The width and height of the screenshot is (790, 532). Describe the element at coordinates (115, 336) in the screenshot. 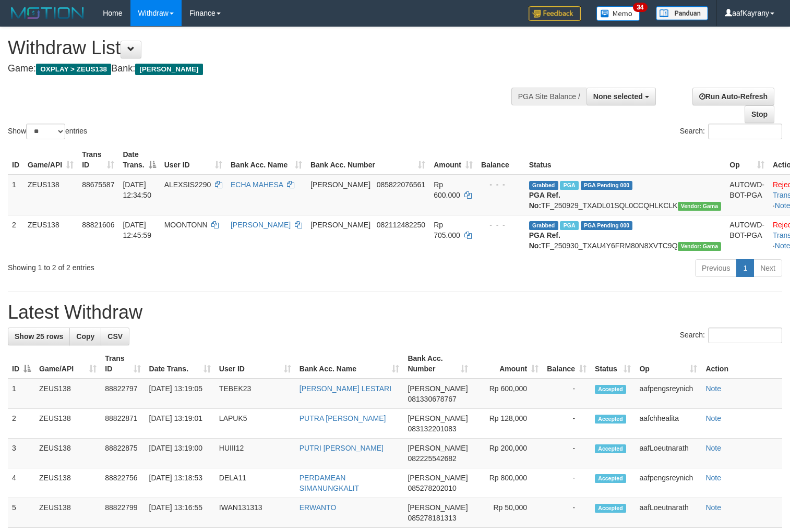

I see `span: CSV` at that location.